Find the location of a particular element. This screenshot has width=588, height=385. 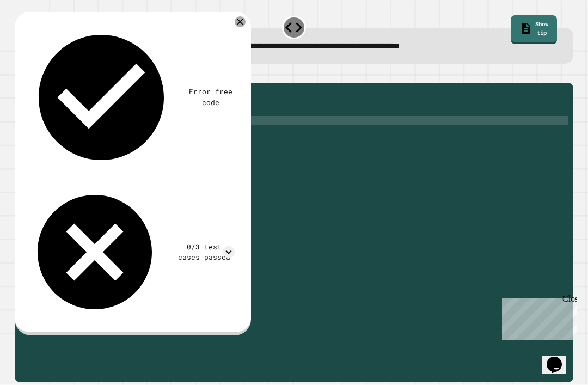

div: Chat with us now!Close is located at coordinates (39, 37).